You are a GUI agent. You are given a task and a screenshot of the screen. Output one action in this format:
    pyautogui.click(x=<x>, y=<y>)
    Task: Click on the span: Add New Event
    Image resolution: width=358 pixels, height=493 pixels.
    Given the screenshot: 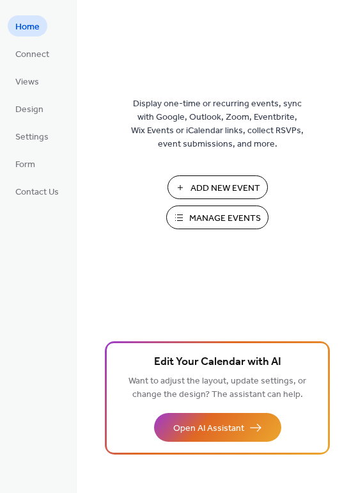 What is the action you would take?
    pyautogui.click(x=225, y=188)
    